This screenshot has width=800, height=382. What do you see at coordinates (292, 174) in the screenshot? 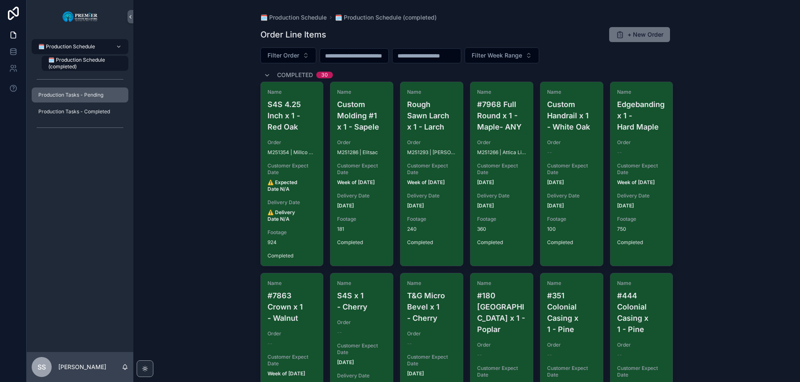
I see `a: NameS4S 4.25 Inch x 1 - Red OakOrderM251354 | Millco WoodworkingCustomer Expect Date⚠️ Expected D...` at bounding box center [292, 174].